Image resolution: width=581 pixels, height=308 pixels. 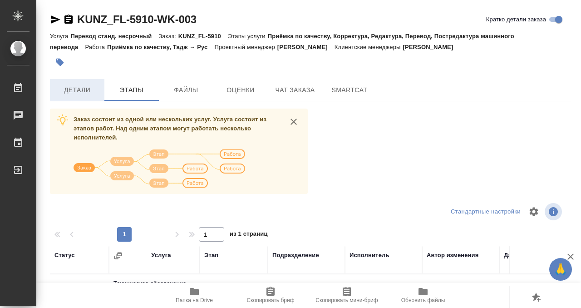 I want to click on a: KUNZ_FL-5910-WK-003, so click(x=137, y=19).